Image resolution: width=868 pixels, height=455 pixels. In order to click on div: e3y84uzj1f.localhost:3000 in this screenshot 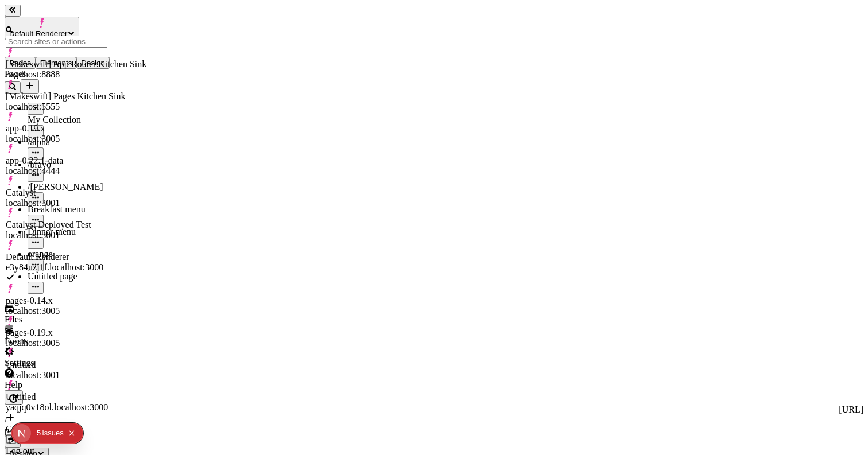, I will do `click(76, 267)`.